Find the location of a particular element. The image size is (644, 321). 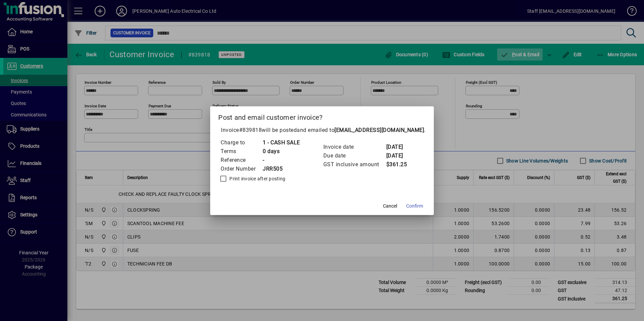

span: #839818 is located at coordinates (251, 130).